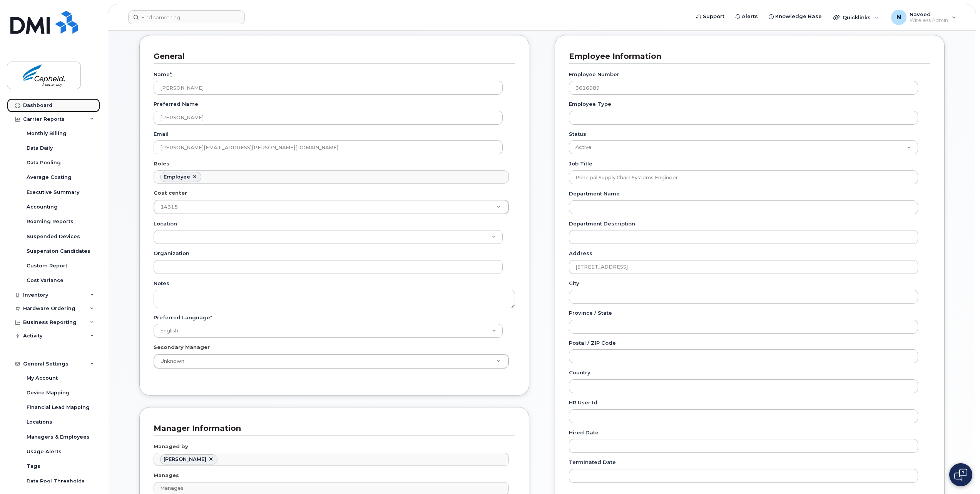 This screenshot has width=980, height=494. I want to click on label: City, so click(574, 283).